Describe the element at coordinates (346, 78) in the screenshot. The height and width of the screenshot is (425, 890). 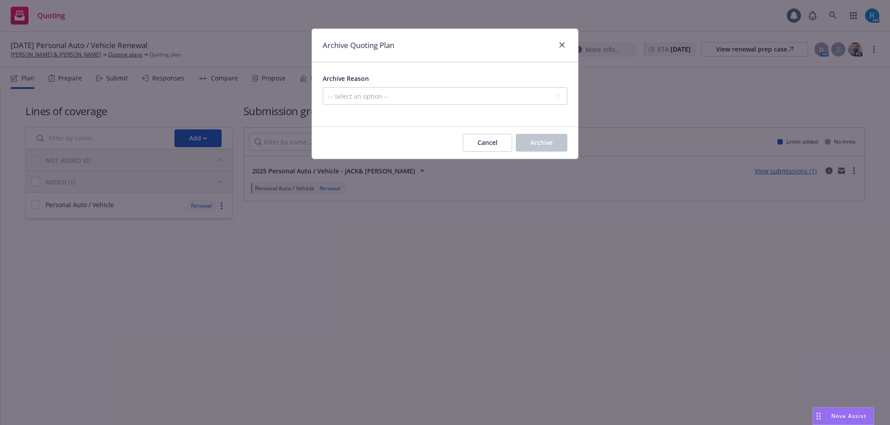
I see `span: Archive Reason` at that location.